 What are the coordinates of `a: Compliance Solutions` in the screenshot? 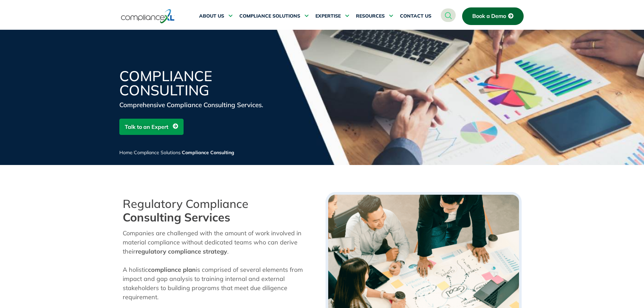 It's located at (157, 152).